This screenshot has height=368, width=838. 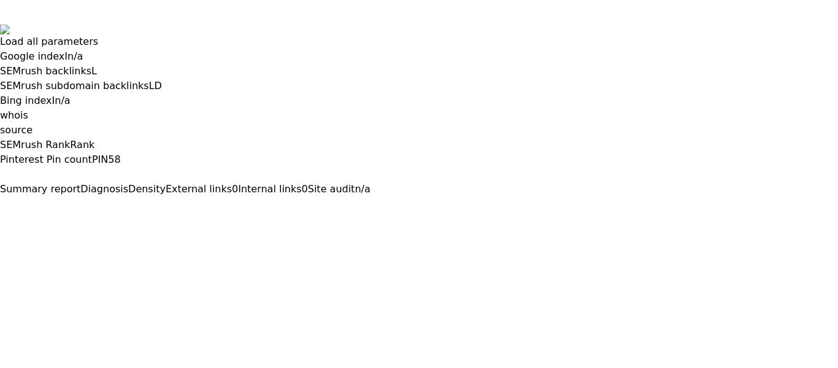 I want to click on span: Density, so click(x=147, y=188).